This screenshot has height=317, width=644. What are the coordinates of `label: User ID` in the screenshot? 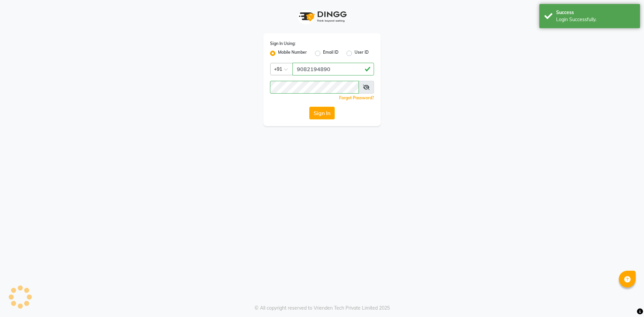 It's located at (361, 53).